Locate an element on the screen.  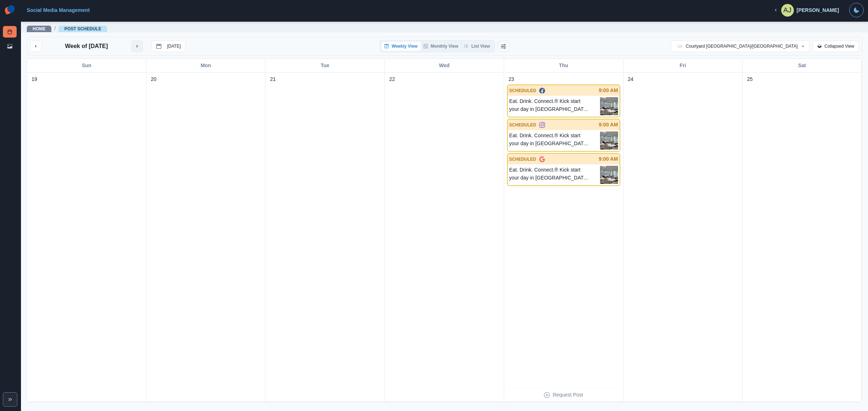
button: Expand is located at coordinates (10, 399).